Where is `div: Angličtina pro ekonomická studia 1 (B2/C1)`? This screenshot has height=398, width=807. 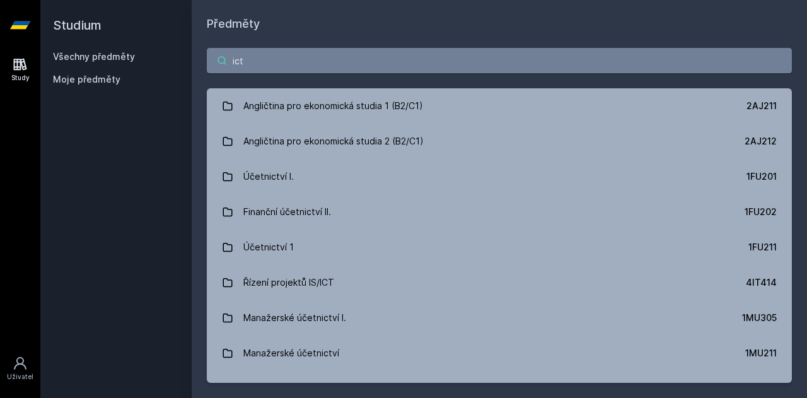 div: Angličtina pro ekonomická studia 1 (B2/C1) is located at coordinates (333, 106).